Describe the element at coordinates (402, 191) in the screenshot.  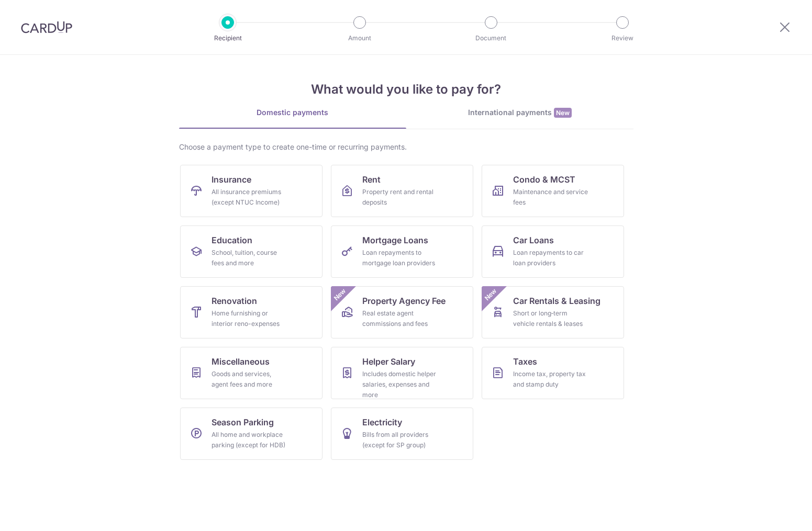
I see `a: RentProperty rent and rental deposits` at that location.